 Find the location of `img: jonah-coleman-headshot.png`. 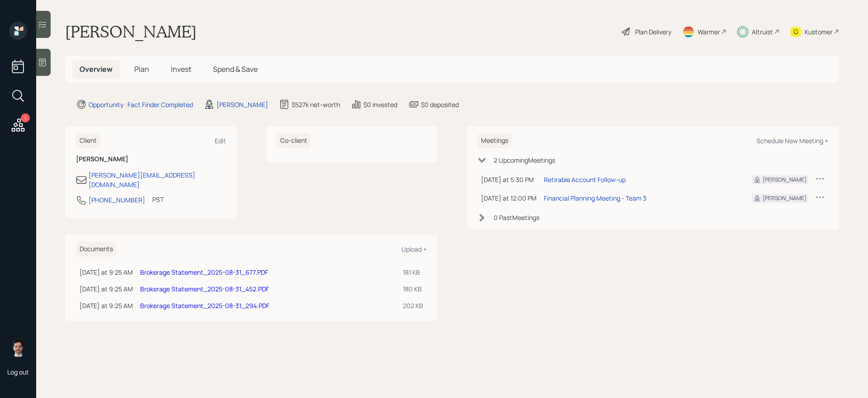

img: jonah-coleman-headshot.png is located at coordinates (18, 348).